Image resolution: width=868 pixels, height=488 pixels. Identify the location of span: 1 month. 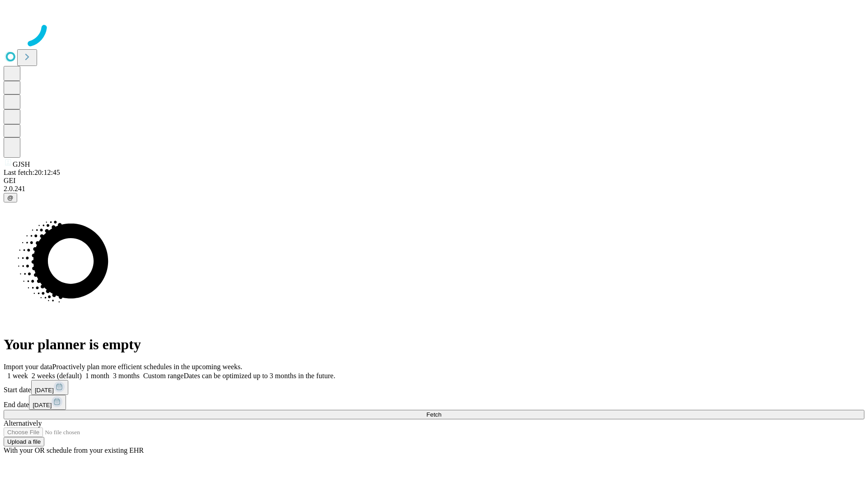
(97, 376).